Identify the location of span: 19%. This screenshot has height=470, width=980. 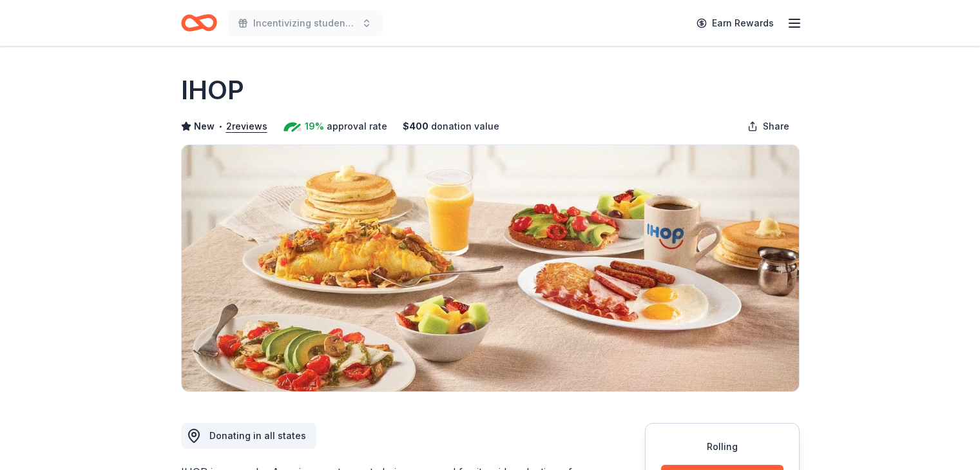
(314, 127).